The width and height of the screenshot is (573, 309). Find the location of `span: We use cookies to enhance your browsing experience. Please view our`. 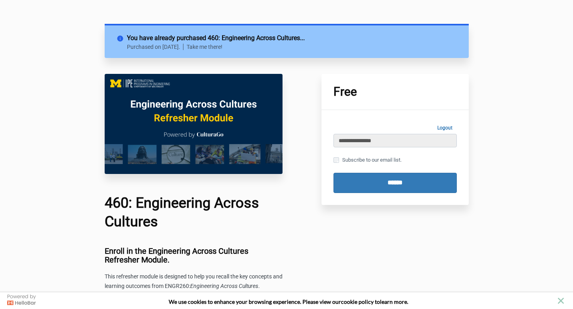

span: We use cookies to enhance your browsing experience. Please view our is located at coordinates (255, 302).